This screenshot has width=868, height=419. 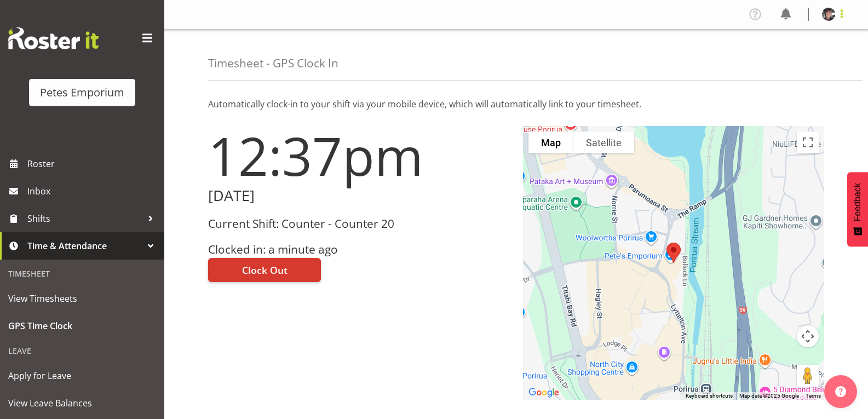 What do you see at coordinates (274, 63) in the screenshot?
I see `h4: Timesheet - GPS Clock In` at bounding box center [274, 63].